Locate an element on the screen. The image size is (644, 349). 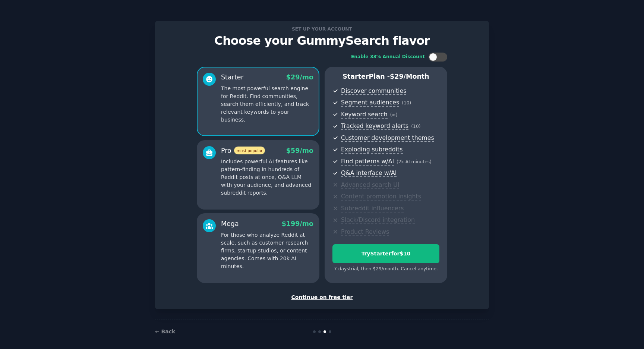
span: Segment audiences is located at coordinates (370, 103).